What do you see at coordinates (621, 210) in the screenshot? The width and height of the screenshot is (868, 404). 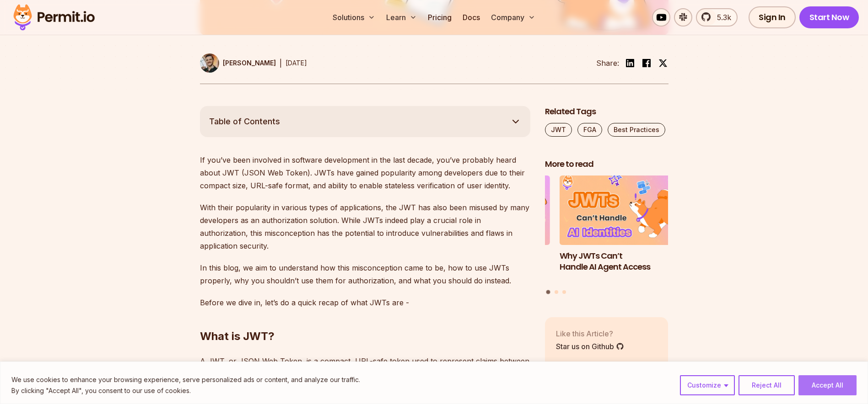 I see `img: Why JWTs Can’t Handle AI Agent Access` at bounding box center [621, 210].